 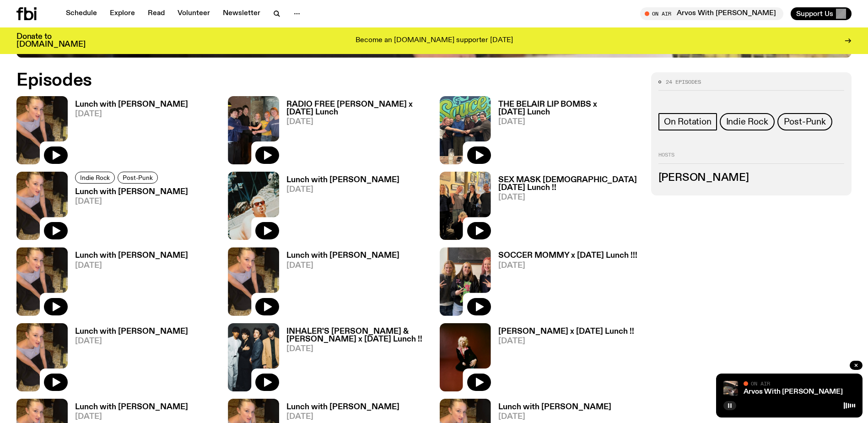 I want to click on a: Volunteer, so click(x=194, y=13).